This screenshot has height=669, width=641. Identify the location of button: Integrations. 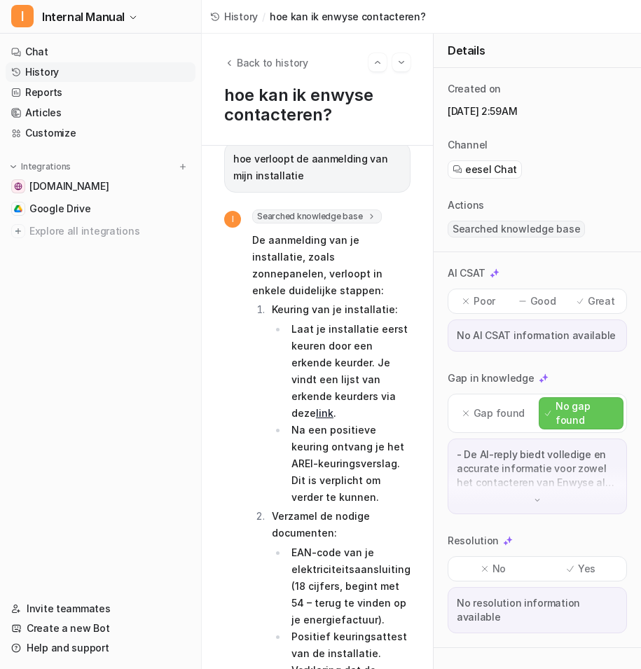
(40, 167).